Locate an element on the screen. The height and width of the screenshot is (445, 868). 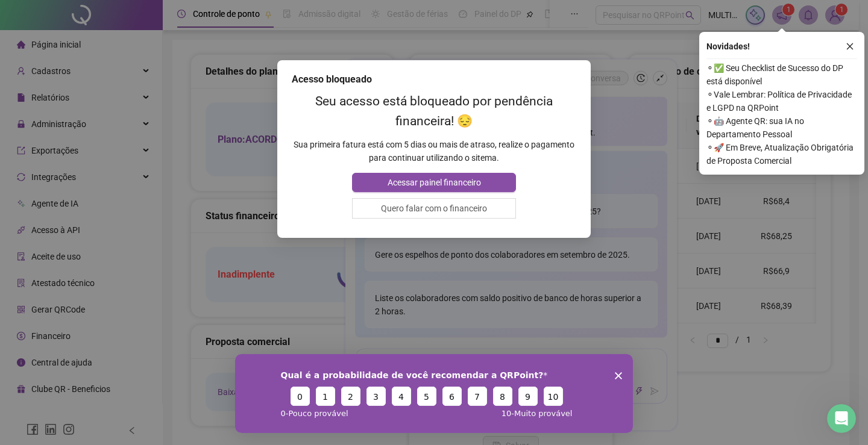
button: 2 is located at coordinates (116, 43).